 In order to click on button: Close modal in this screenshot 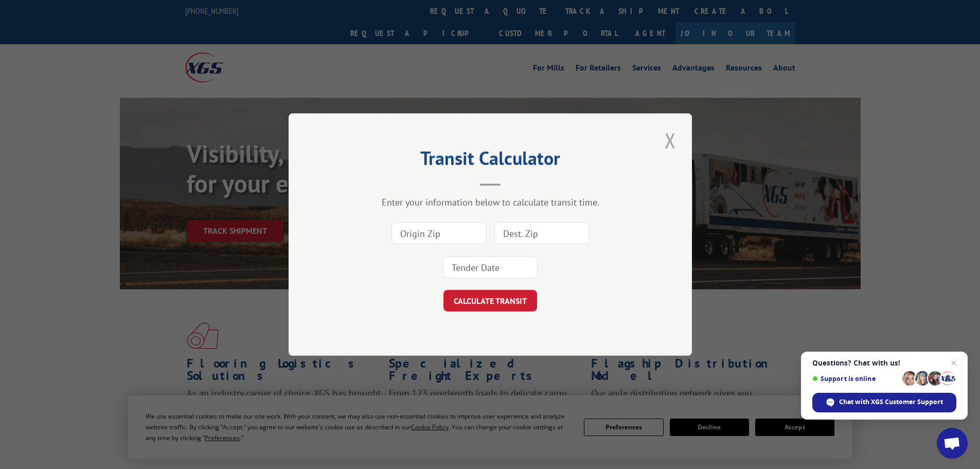, I will do `click(671, 140)`.